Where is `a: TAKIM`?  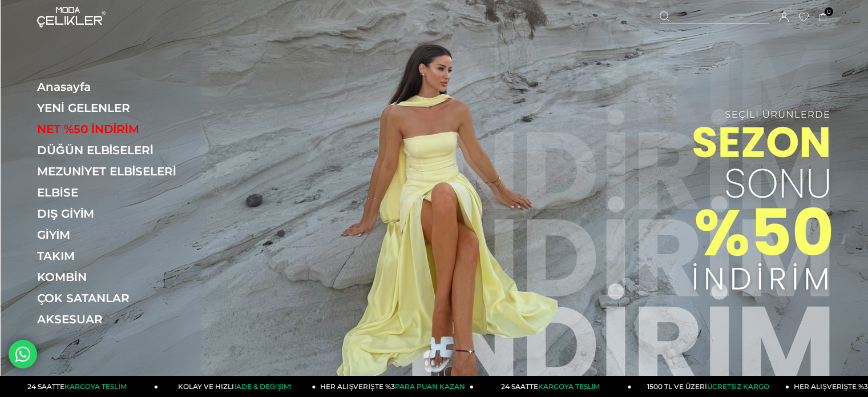 a: TAKIM is located at coordinates (115, 256).